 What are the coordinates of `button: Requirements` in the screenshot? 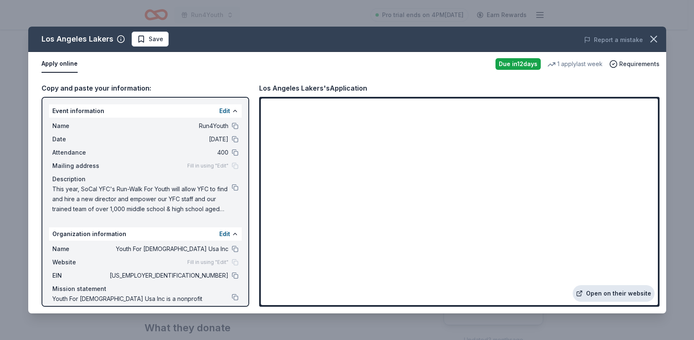 It's located at (634, 64).